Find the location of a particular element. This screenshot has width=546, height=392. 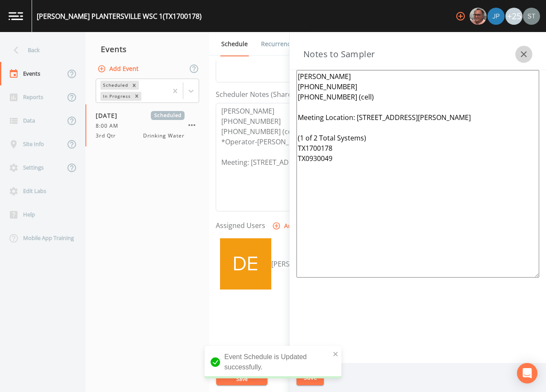

span: Scheduled is located at coordinates (167, 115).